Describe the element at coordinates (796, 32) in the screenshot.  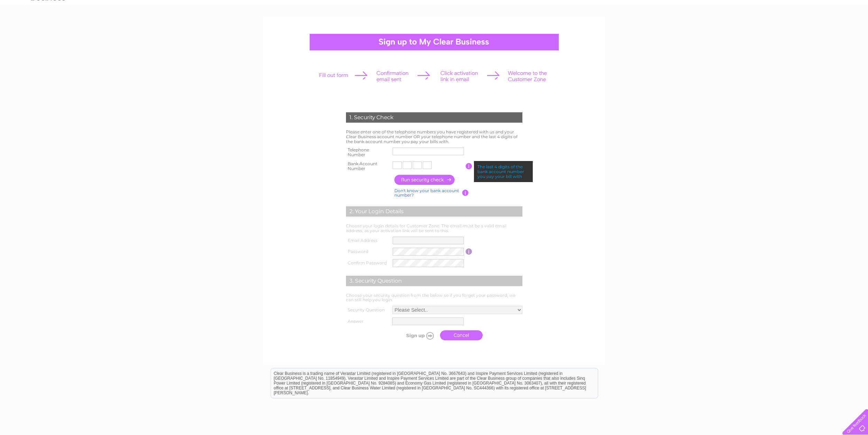
I see `a: Energy` at that location.